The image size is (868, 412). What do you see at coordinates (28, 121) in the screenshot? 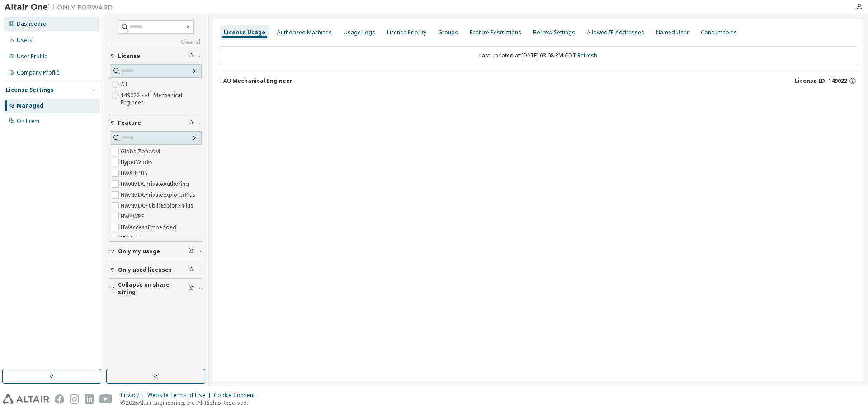
I see `div: On Prem` at bounding box center [28, 121].